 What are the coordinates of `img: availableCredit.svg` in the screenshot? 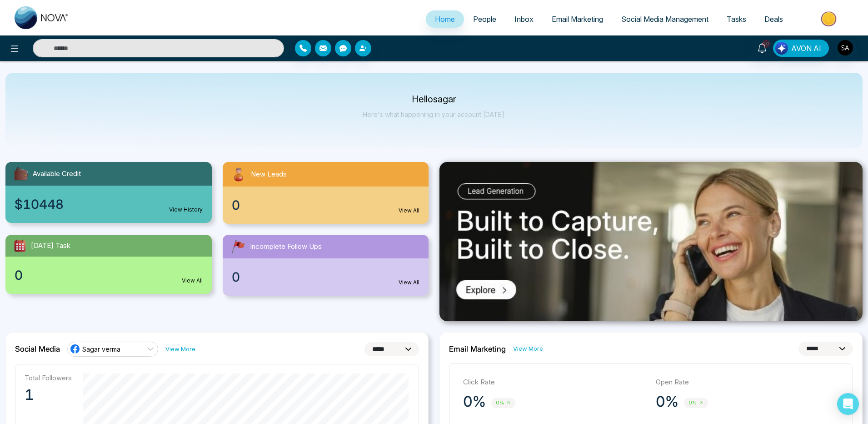 It's located at (21, 174).